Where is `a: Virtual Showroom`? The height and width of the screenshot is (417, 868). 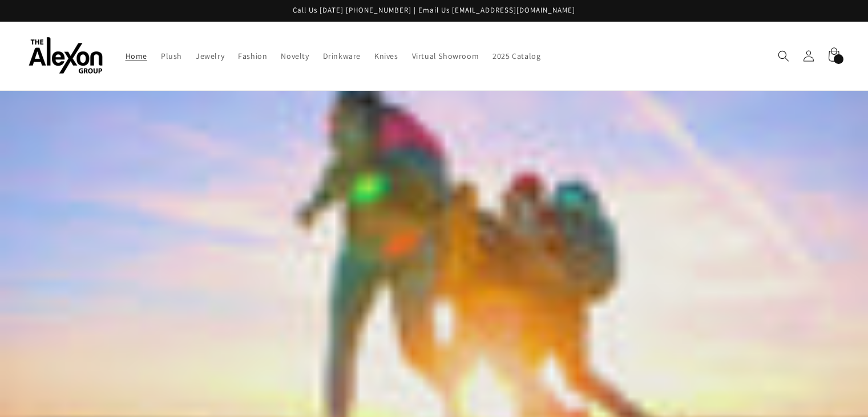 a: Virtual Showroom is located at coordinates (446, 56).